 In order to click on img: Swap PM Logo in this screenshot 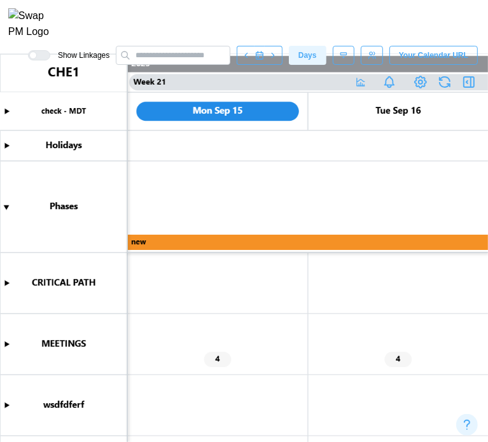, I will do `click(34, 24)`.